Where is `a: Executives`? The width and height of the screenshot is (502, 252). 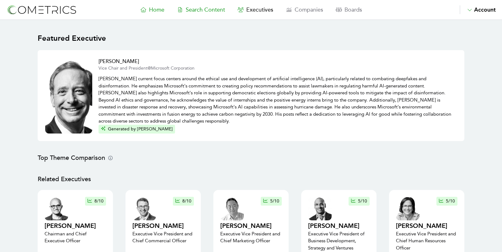 a: Executives is located at coordinates (255, 10).